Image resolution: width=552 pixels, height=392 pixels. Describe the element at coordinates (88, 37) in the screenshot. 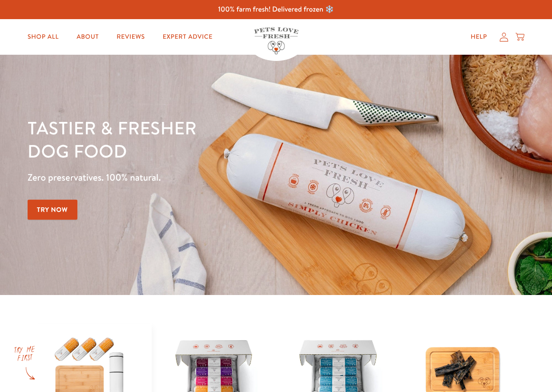

I see `a: About` at that location.